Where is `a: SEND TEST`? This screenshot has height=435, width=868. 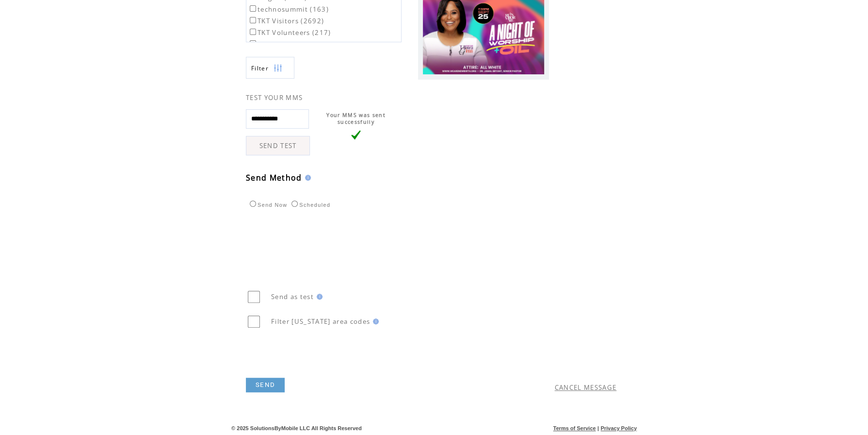 a: SEND TEST is located at coordinates (278, 146).